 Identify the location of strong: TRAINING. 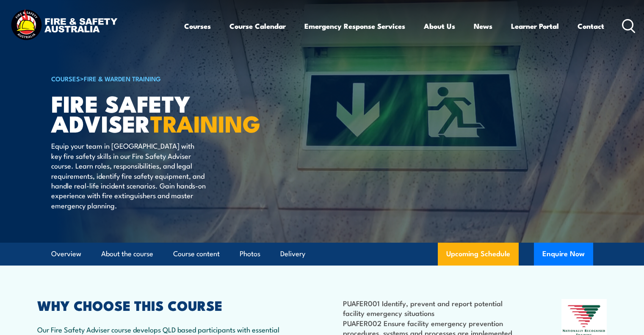
(206, 122).